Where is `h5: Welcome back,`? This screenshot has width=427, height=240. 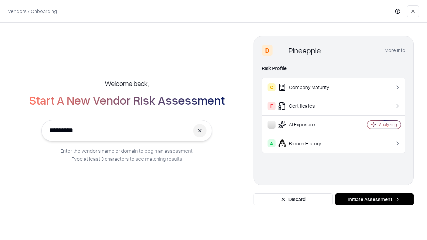
h5: Welcome back, is located at coordinates (127, 83).